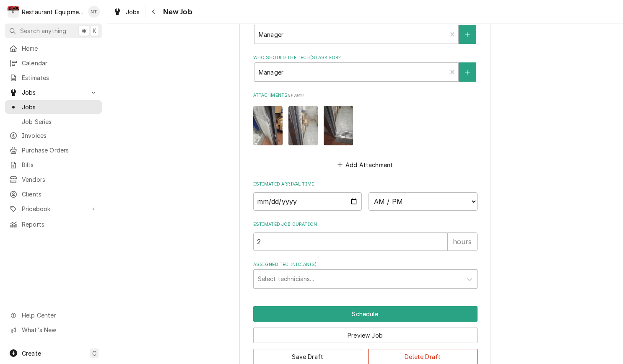 The width and height of the screenshot is (623, 364). What do you see at coordinates (53, 209) in the screenshot?
I see `a: Go to Pricebook` at bounding box center [53, 209].